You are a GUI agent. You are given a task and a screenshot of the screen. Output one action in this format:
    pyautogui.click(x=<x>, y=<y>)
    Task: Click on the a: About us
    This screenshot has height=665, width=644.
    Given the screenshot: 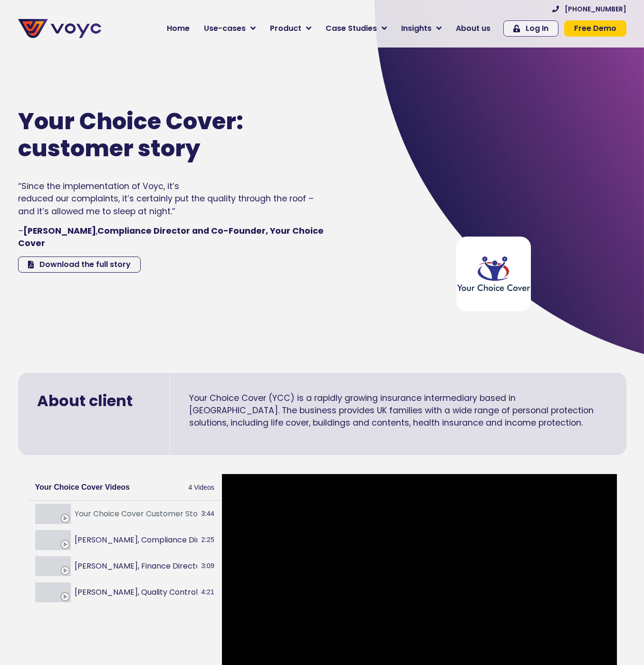 What is the action you would take?
    pyautogui.click(x=472, y=28)
    